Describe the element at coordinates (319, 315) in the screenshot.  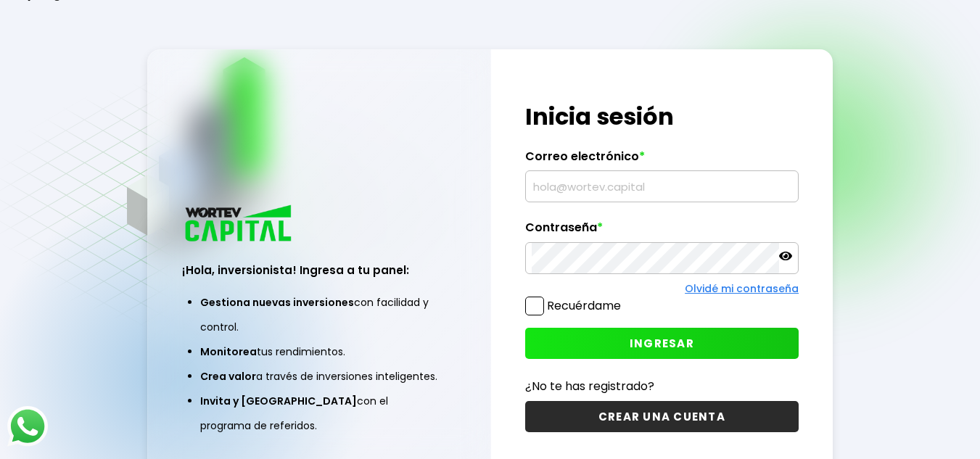
I see `li: con facilidad y control.` at that location.